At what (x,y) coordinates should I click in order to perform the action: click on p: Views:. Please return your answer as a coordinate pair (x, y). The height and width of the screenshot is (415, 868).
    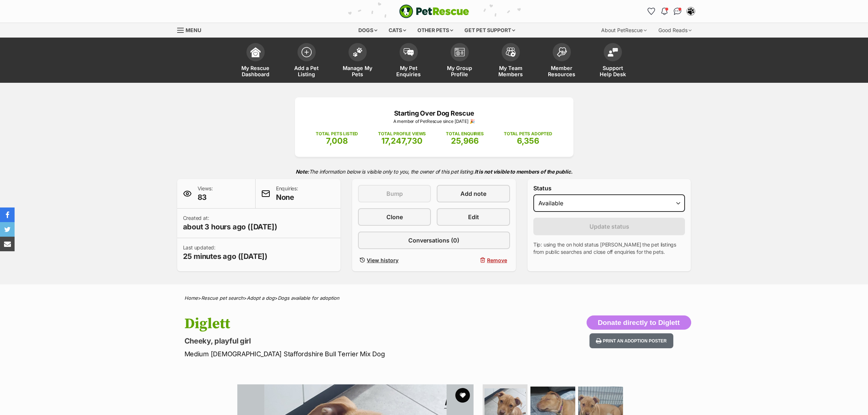
    Looking at the image, I should click on (205, 193).